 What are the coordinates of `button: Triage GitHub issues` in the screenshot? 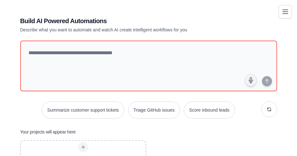 It's located at (154, 110).